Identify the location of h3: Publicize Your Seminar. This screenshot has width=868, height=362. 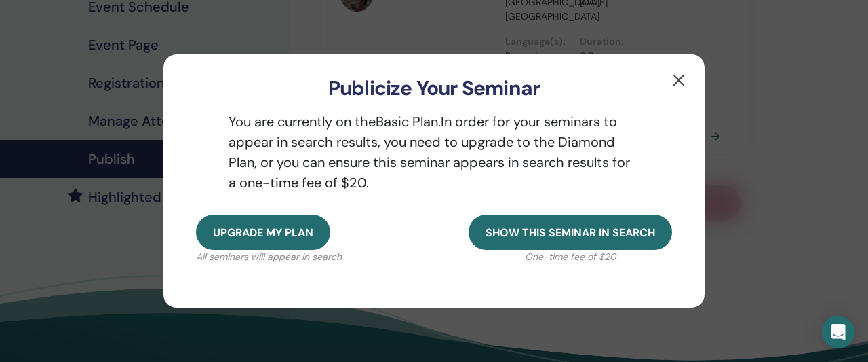
(434, 88).